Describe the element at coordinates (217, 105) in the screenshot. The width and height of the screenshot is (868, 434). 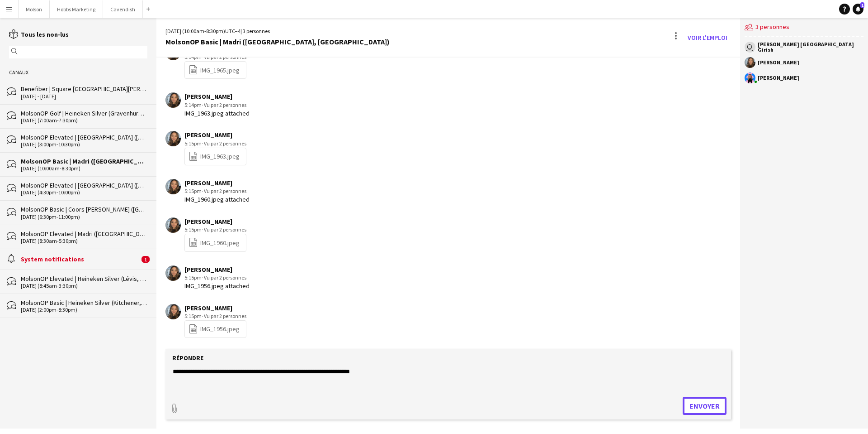
I see `div: 5:14pm` at that location.